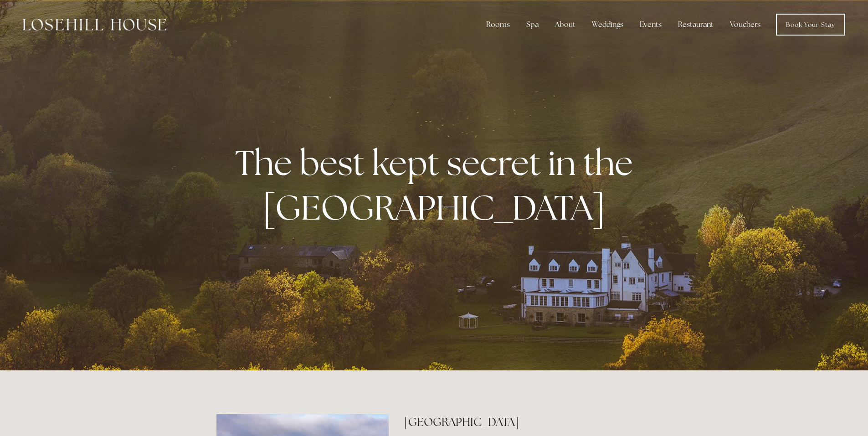 The width and height of the screenshot is (868, 436). What do you see at coordinates (565, 24) in the screenshot?
I see `div: About` at bounding box center [565, 24].